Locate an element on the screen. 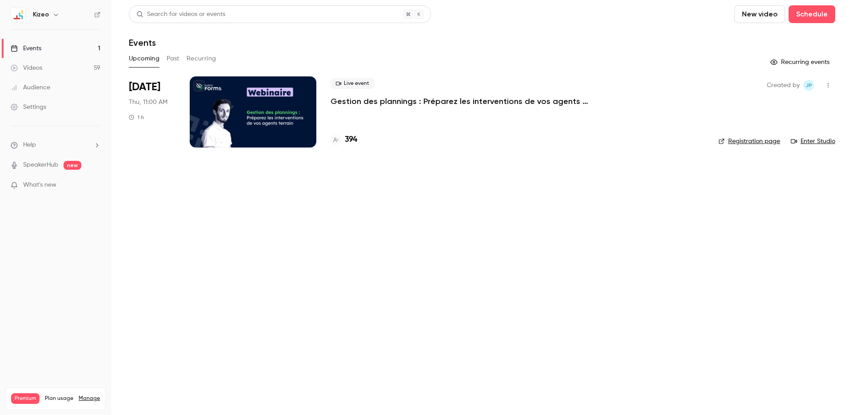 Image resolution: width=853 pixels, height=415 pixels. div: Oct 16 Thu, 11:00 AM (Europe/Paris) is located at coordinates (152, 112).